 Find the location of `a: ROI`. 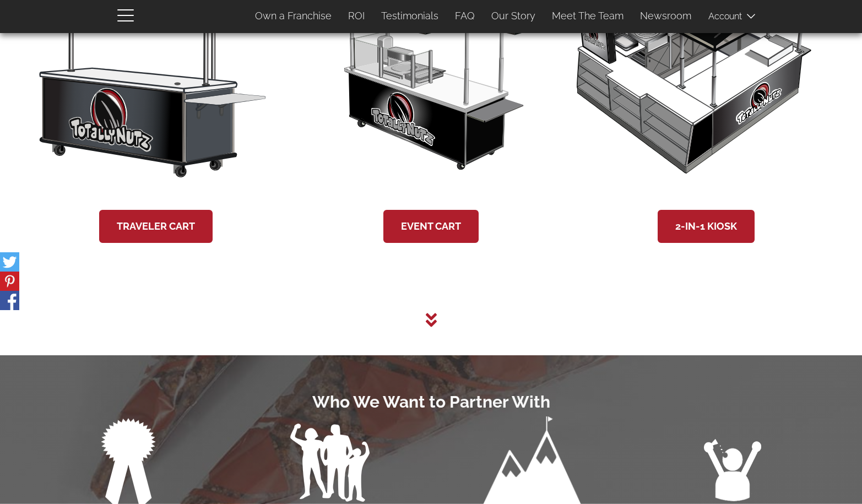

a: ROI is located at coordinates (356, 16).